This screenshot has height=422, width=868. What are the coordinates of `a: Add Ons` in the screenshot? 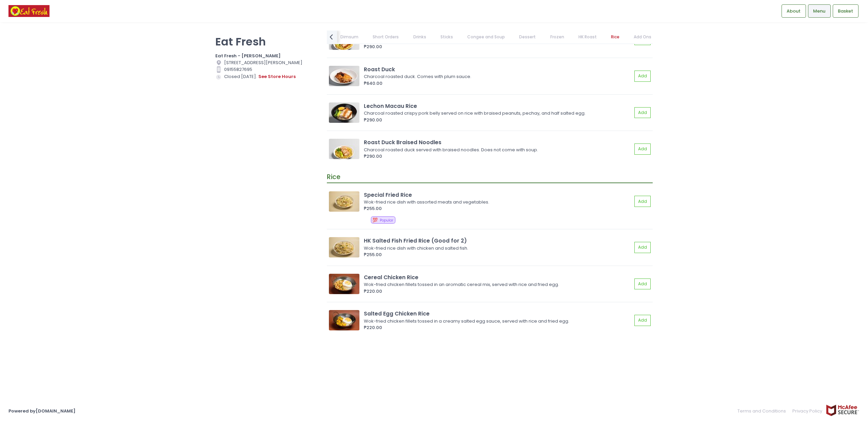 It's located at (643, 37).